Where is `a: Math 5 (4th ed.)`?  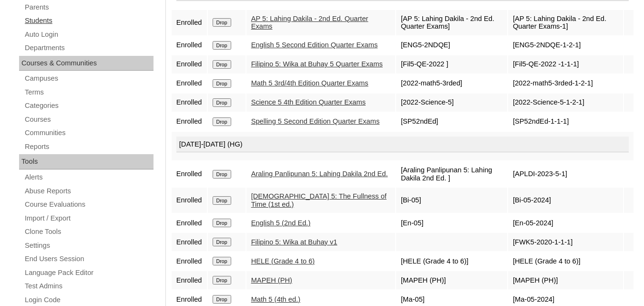 a: Math 5 (4th ed.) is located at coordinates (276, 299).